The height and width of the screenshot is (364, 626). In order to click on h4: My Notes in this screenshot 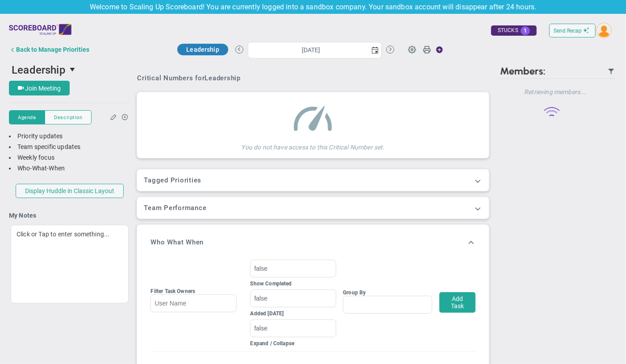, I will do `click(69, 216)`.